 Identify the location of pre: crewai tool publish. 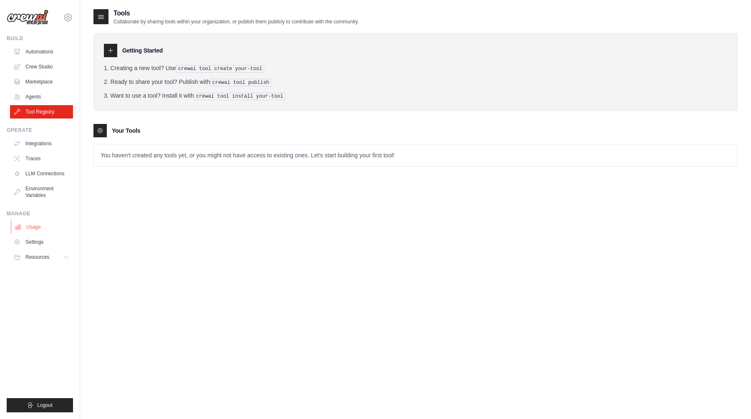
(241, 83).